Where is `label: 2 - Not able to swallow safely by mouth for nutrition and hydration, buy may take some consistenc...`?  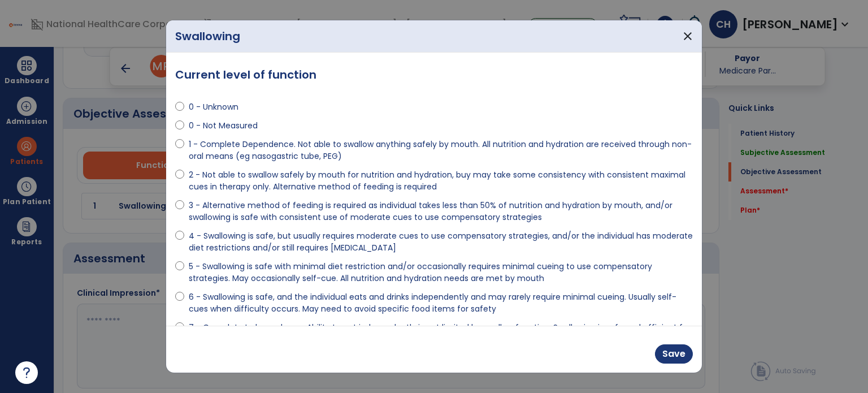 label: 2 - Not able to swallow safely by mouth for nutrition and hydration, buy may take some consistenc... is located at coordinates (441, 181).